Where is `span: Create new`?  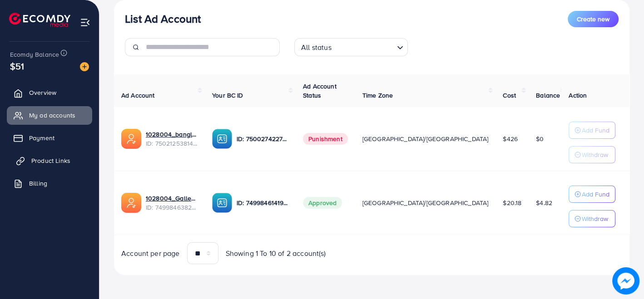
span: Create new is located at coordinates (593, 19).